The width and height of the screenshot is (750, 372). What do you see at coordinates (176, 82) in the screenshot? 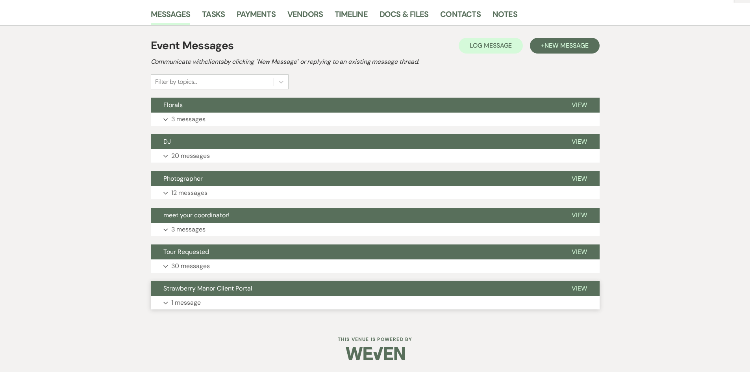
I see `div: Filter by topics...` at bounding box center [176, 82].